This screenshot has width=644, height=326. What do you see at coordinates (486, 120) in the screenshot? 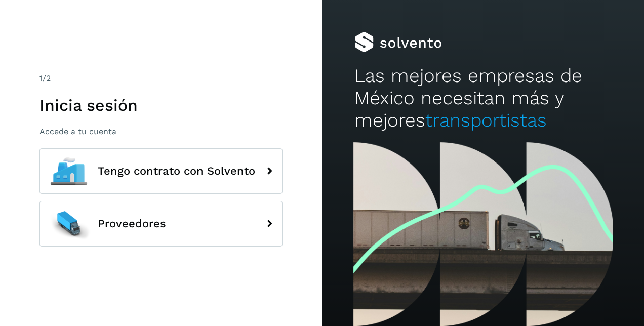
I see `span: transportistas` at bounding box center [486, 120].